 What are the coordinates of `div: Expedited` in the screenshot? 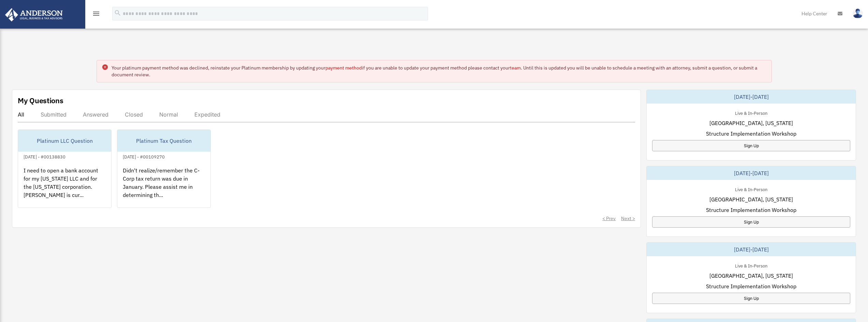 It's located at (207, 115).